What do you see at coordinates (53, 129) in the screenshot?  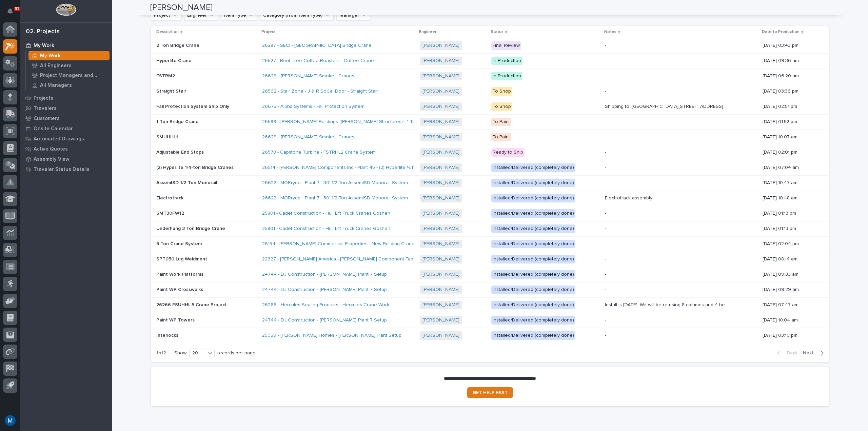 I see `p: Onsite Calendar` at bounding box center [53, 129].